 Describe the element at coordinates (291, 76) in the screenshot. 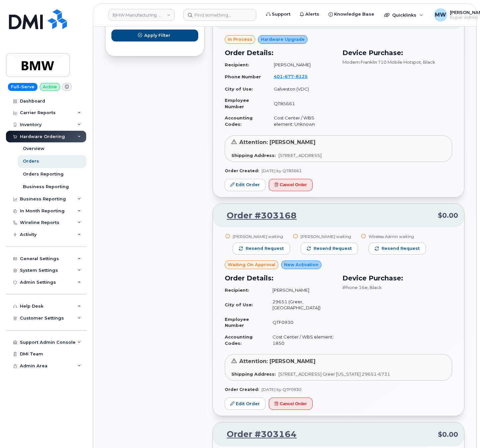

I see `span: 401` at that location.